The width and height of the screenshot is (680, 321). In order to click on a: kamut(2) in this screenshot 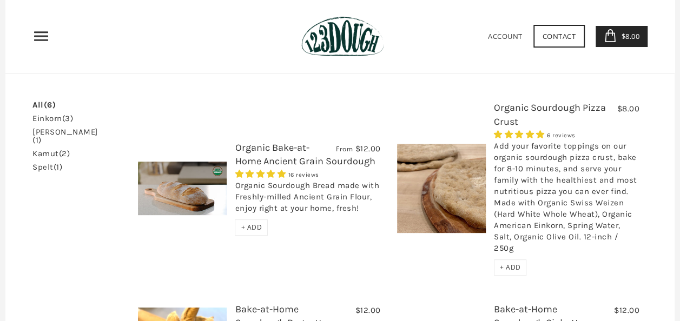, I will do `click(51, 154)`.